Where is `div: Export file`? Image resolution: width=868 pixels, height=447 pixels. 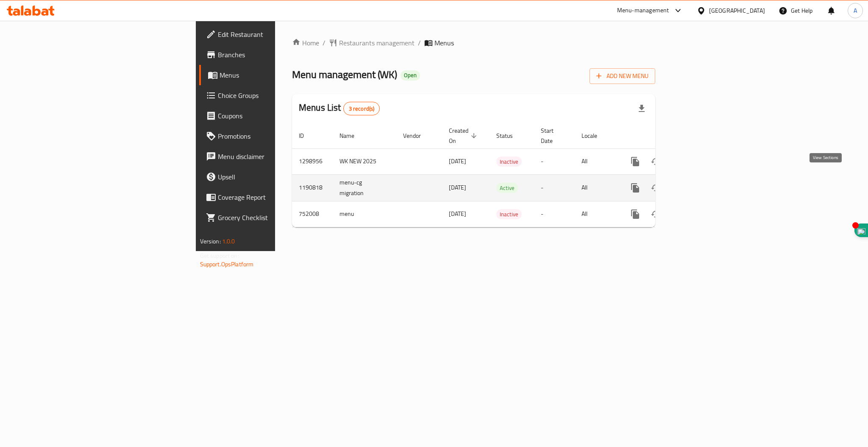 div: Export file is located at coordinates (642, 108).